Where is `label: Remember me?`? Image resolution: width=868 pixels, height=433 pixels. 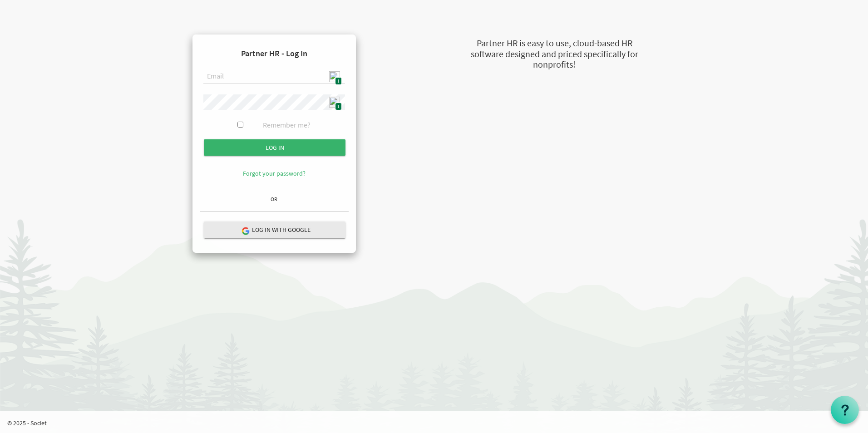
label: Remember me? is located at coordinates (286, 125).